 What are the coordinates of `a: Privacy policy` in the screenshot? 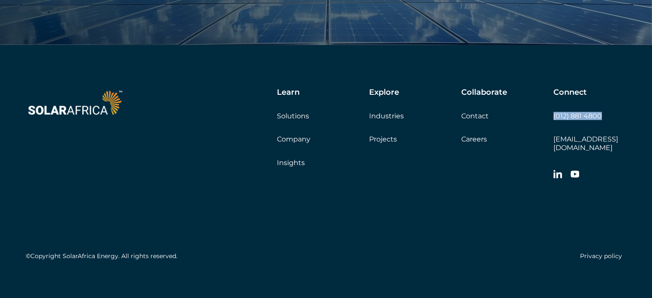 It's located at (601, 256).